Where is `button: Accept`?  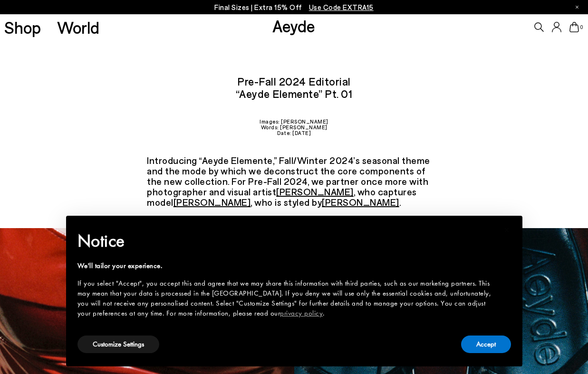
button: Accept is located at coordinates (486, 344).